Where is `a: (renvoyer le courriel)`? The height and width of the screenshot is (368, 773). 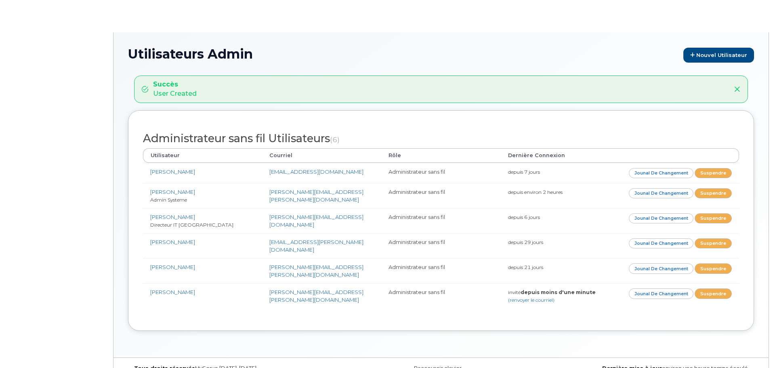
a: (renvoyer le courriel) is located at coordinates (531, 300).